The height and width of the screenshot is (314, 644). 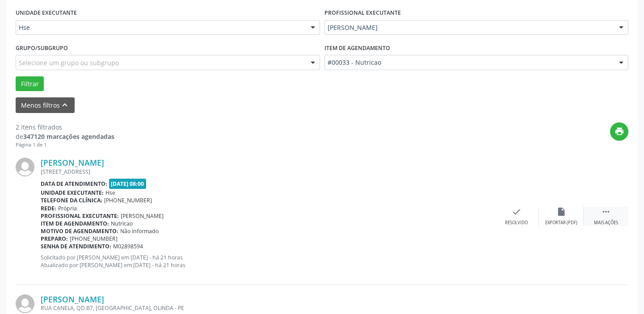 I want to click on span: M02898594, so click(x=128, y=246).